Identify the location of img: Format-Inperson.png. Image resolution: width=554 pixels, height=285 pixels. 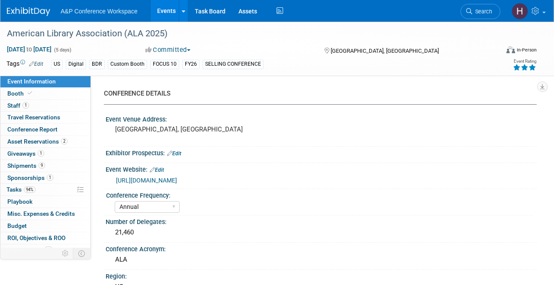
(511, 50).